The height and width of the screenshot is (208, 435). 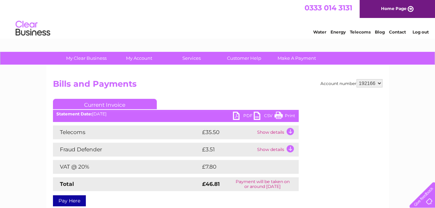 I want to click on strong: Total, so click(x=67, y=184).